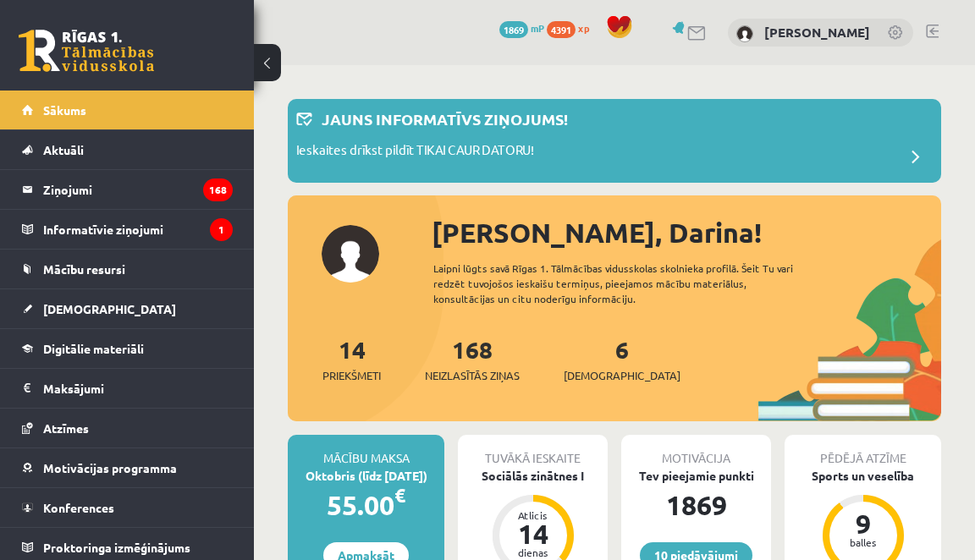 The image size is (975, 560). What do you see at coordinates (127, 468) in the screenshot?
I see `a: Motivācijas programma` at bounding box center [127, 468].